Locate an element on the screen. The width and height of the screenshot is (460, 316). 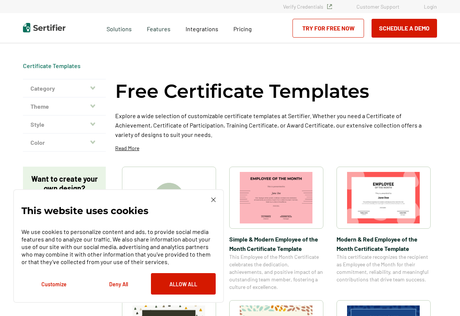
a: Pricing is located at coordinates (243, 28).